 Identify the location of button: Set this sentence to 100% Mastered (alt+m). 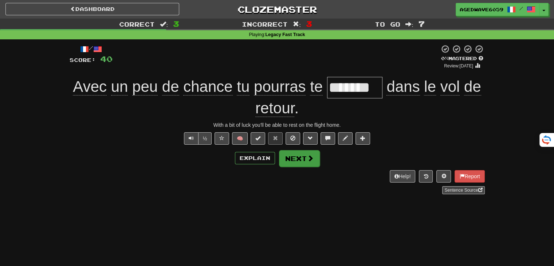
(258, 138).